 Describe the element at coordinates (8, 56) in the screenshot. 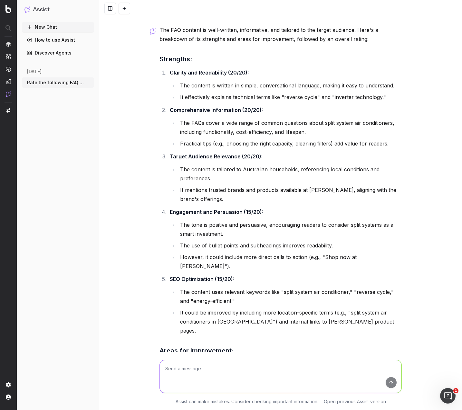

I see `img: Intelligence` at that location.